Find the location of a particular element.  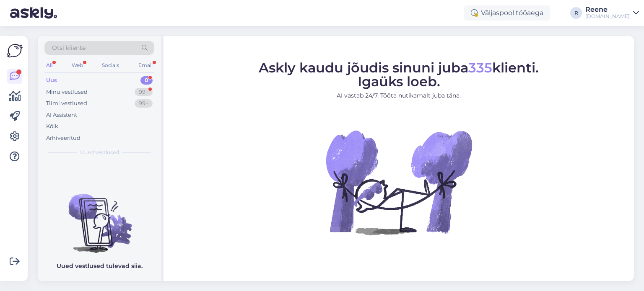

div: Reene is located at coordinates (608, 10).